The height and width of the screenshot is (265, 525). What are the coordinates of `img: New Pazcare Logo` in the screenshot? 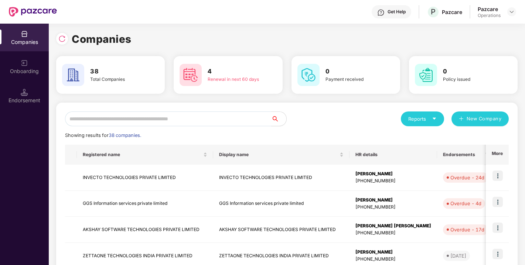 It's located at (33, 12).